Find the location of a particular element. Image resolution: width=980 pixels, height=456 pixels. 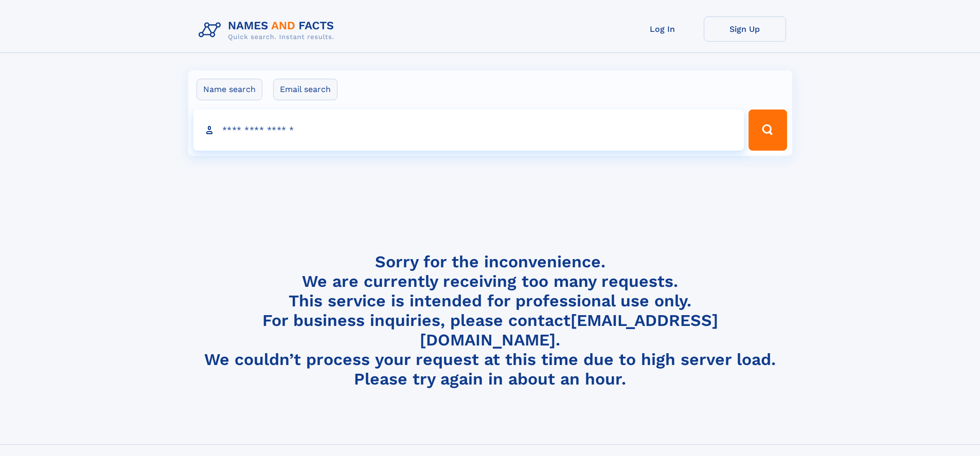

label: Email search is located at coordinates (305, 90).